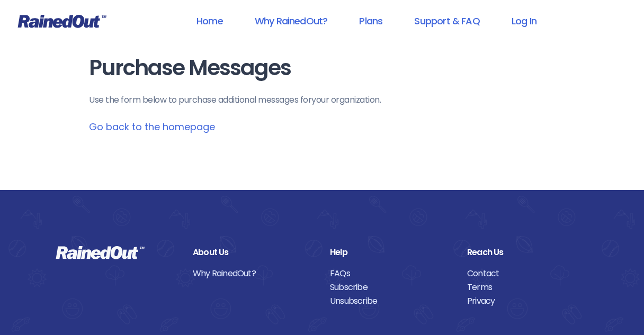  What do you see at coordinates (371, 21) in the screenshot?
I see `a: Plans` at bounding box center [371, 21].